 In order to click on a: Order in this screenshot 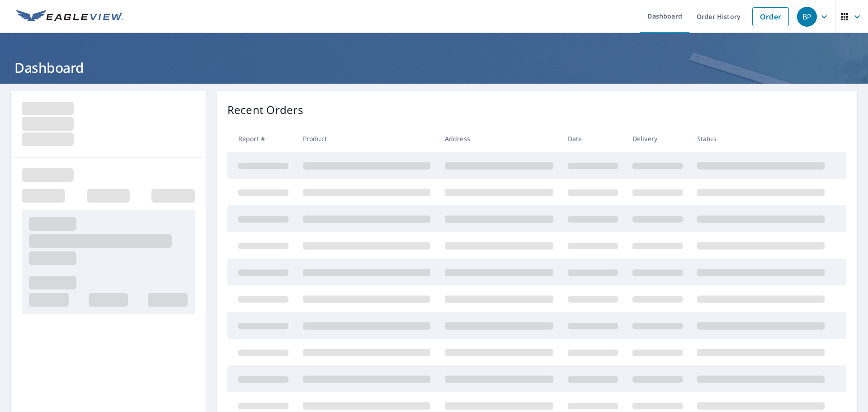, I will do `click(770, 17)`.